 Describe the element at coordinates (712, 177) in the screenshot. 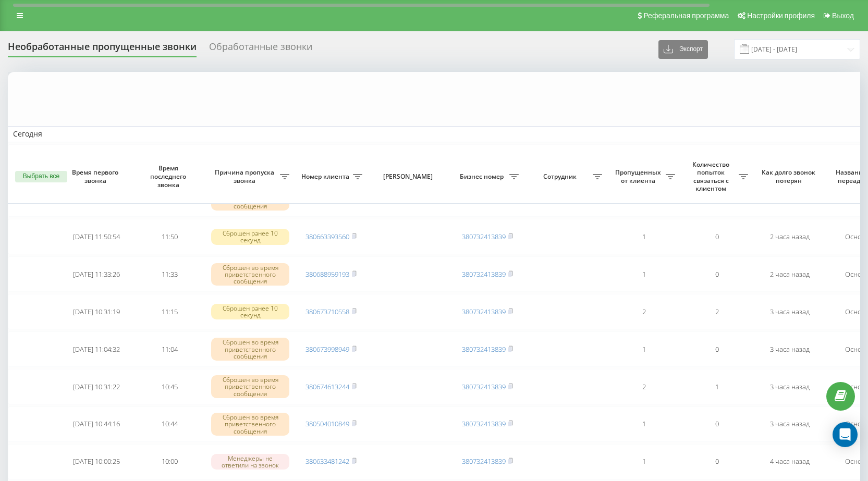

I see `span: Количество попыток связаться с клиентом` at that location.